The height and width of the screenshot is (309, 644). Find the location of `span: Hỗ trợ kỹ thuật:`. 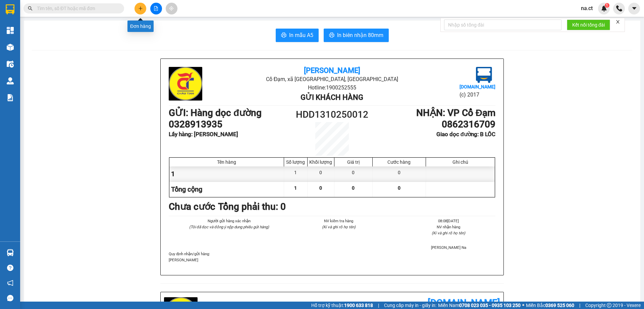

span: Hỗ trợ kỹ thuật: is located at coordinates (342, 305).